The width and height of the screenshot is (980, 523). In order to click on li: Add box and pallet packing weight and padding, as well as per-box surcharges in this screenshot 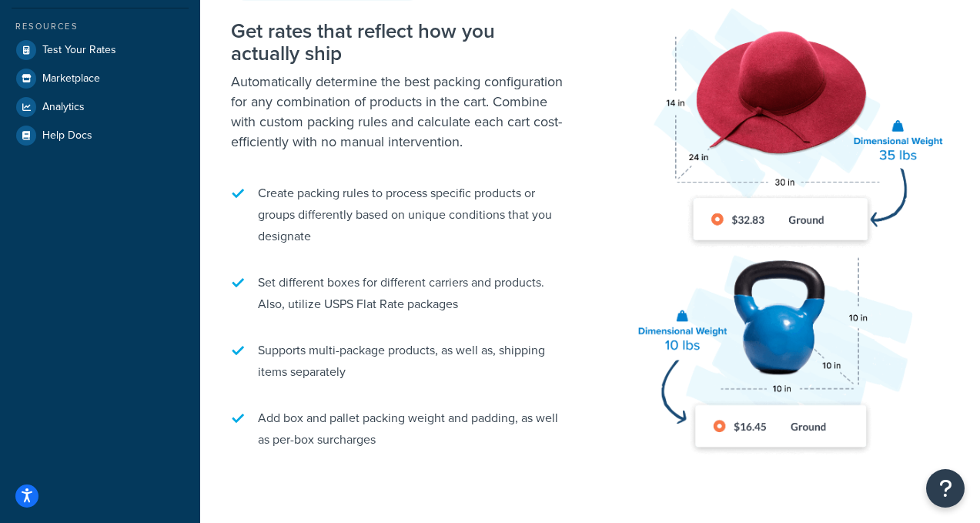, I will do `click(399, 429)`.